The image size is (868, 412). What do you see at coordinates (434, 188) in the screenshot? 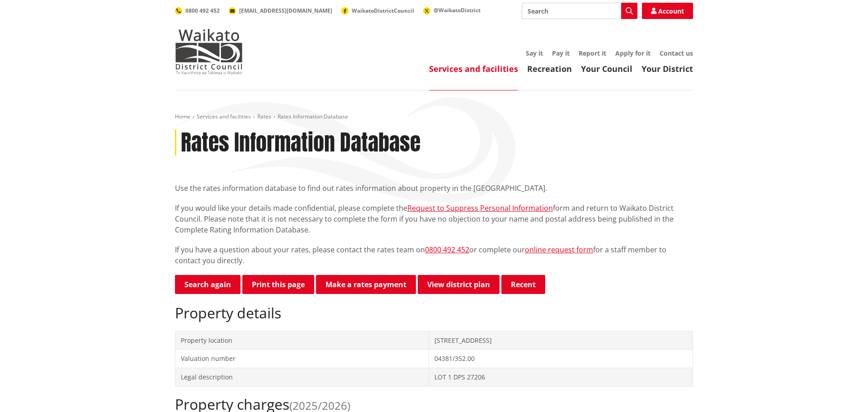
I see `p: Use the rates information database to find out rates information about property in the [GEOGRAPHI...` at bounding box center [434, 188].